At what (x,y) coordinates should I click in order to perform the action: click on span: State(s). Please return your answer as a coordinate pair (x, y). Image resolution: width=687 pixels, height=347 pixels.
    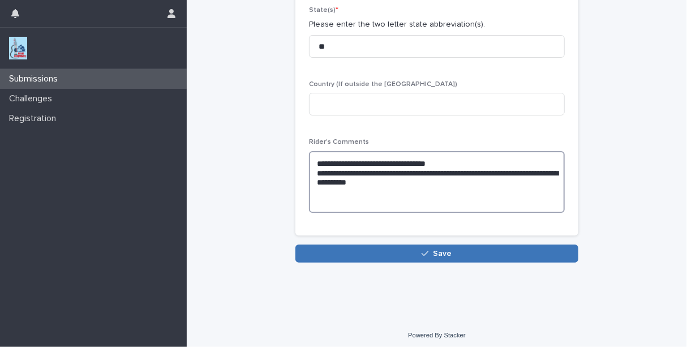
    Looking at the image, I should click on (324, 10).